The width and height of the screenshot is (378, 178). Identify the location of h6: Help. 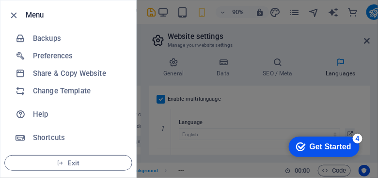
(78, 114).